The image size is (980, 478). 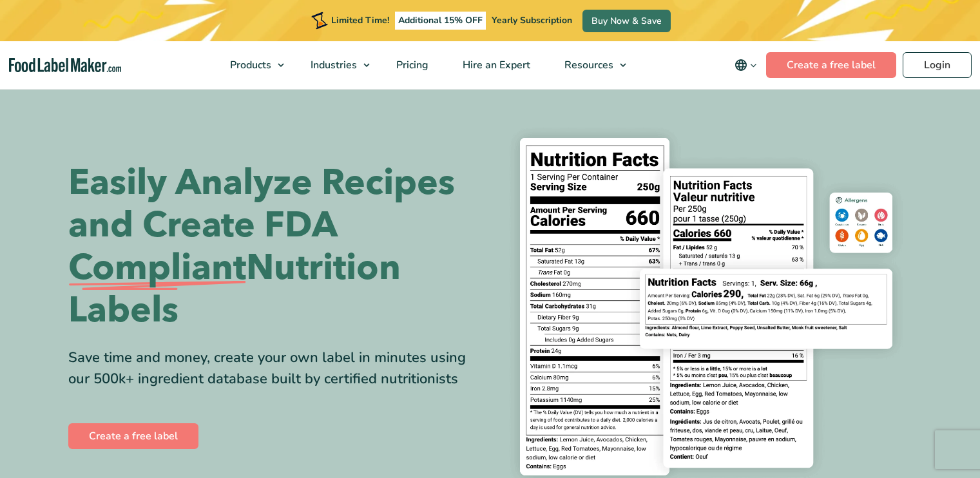 What do you see at coordinates (495, 65) in the screenshot?
I see `a: Hire an Expert` at bounding box center [495, 65].